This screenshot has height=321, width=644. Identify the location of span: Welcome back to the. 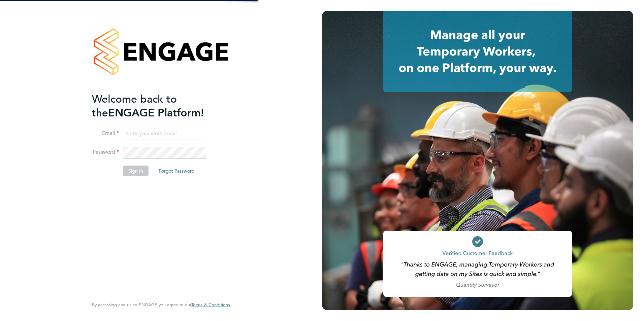
(134, 106).